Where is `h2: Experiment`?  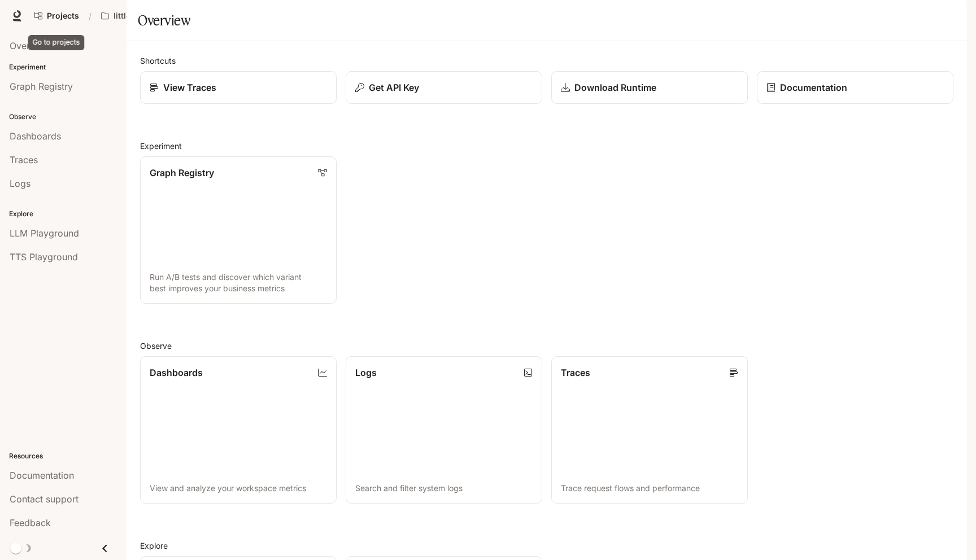 h2: Experiment is located at coordinates (546, 146).